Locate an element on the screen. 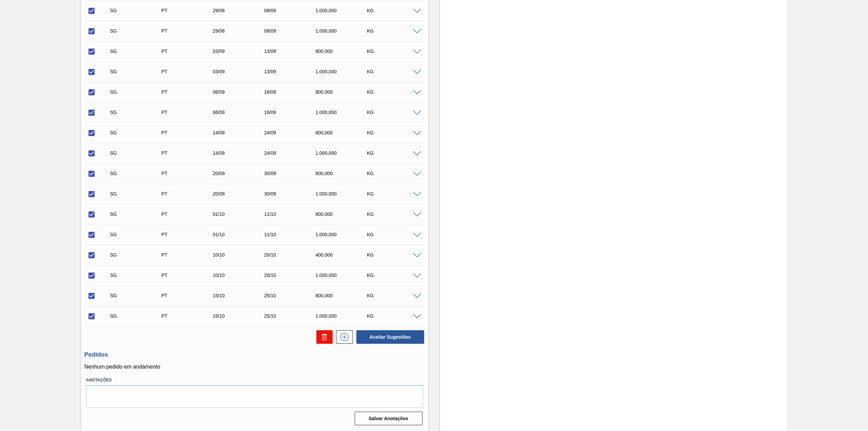  div: Aceitar Sugestões is located at coordinates (389, 337).